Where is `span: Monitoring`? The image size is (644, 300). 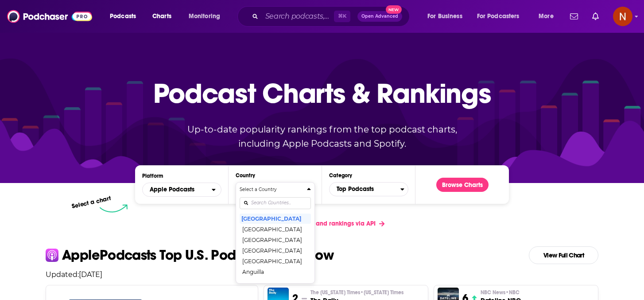
span: Monitoring is located at coordinates (205, 17).